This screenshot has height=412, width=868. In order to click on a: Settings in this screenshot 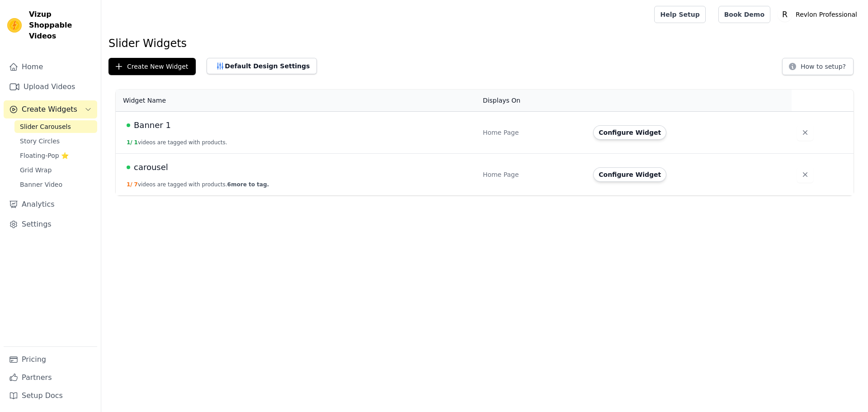, I will do `click(50, 224)`.